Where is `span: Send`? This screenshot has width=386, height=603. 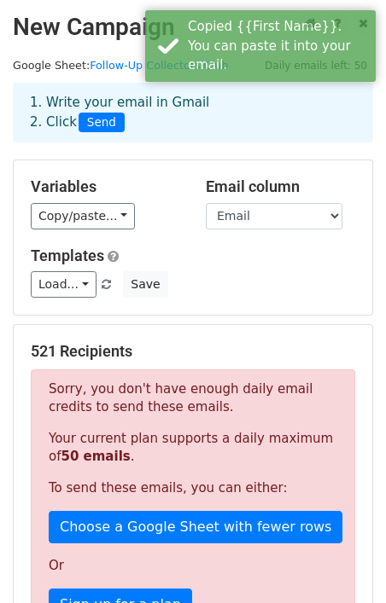 span: Send is located at coordinates (102, 123).